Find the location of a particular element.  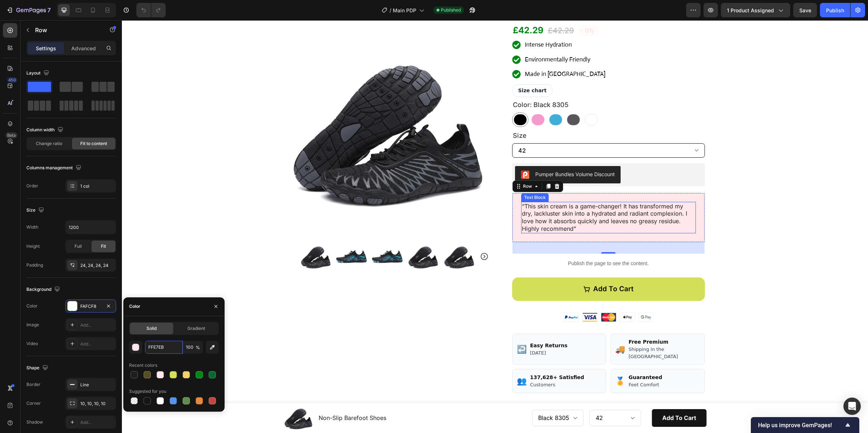

div: Feet Comfort is located at coordinates (523, 364).